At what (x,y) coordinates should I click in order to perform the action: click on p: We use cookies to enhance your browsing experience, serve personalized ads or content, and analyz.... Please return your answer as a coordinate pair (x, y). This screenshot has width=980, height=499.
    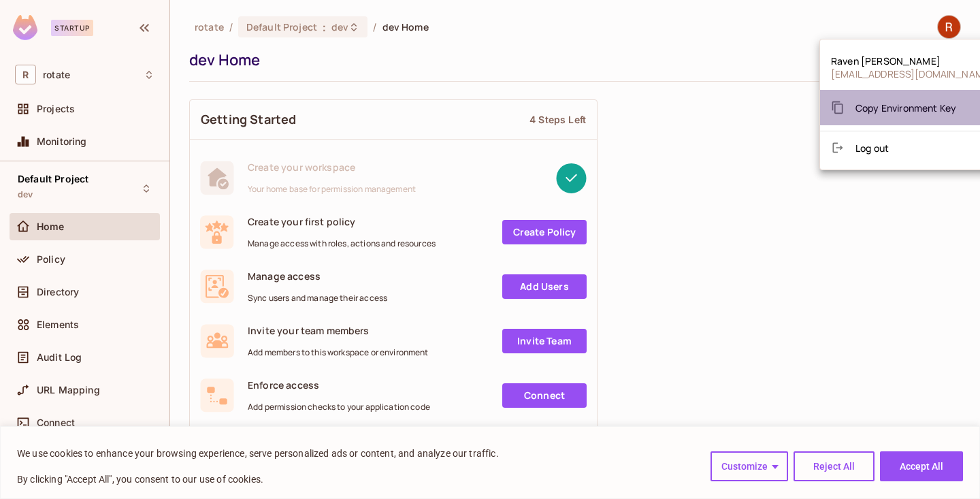
    Looking at the image, I should click on (258, 453).